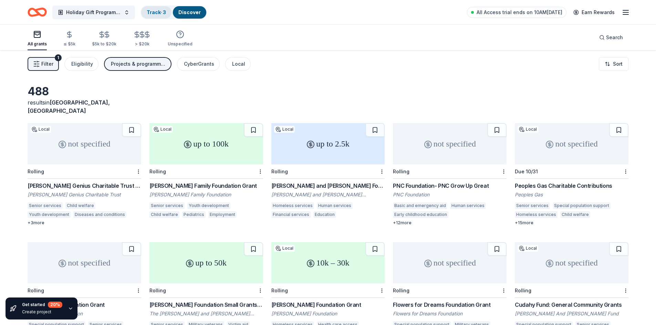  What do you see at coordinates (68, 107) in the screenshot?
I see `span: in` at bounding box center [68, 107].